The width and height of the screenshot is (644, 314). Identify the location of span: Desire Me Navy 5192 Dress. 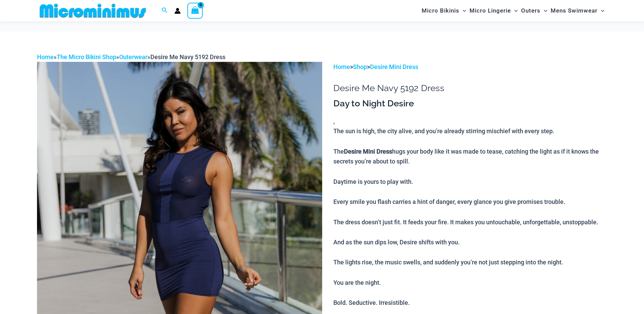
(188, 57).